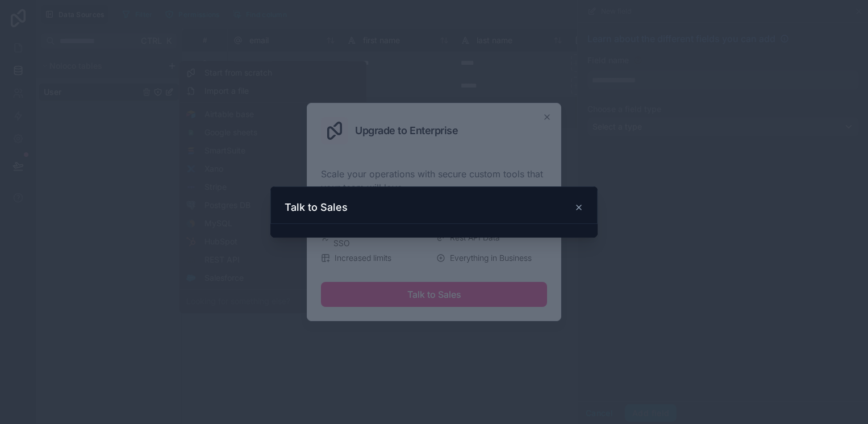  Describe the element at coordinates (434, 294) in the screenshot. I see `button: Talk to Sales` at that location.